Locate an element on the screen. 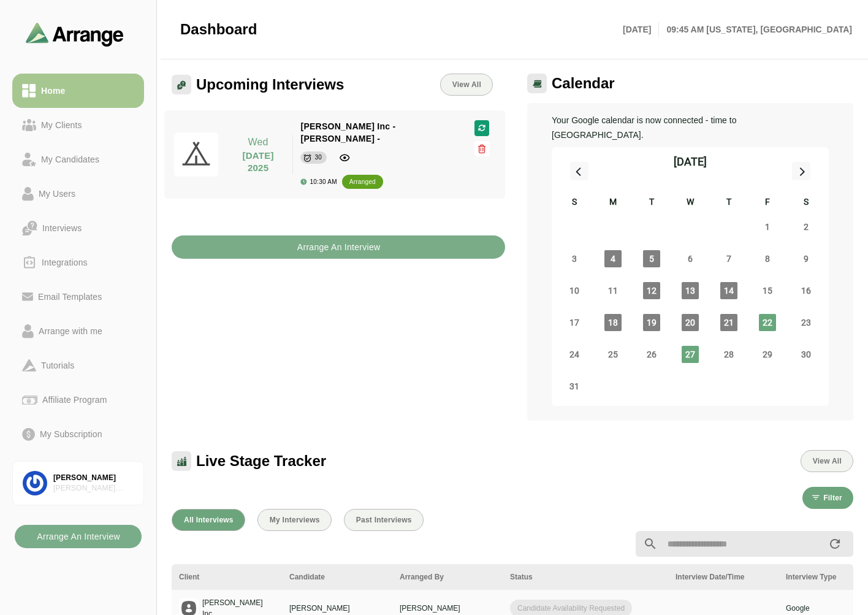  div: Affiliate Program is located at coordinates (74, 400).